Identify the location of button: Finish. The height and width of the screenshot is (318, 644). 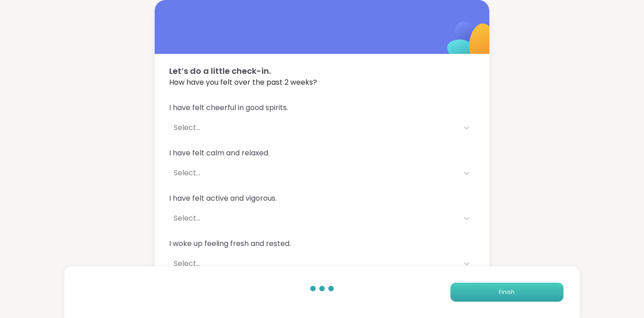
(507, 292).